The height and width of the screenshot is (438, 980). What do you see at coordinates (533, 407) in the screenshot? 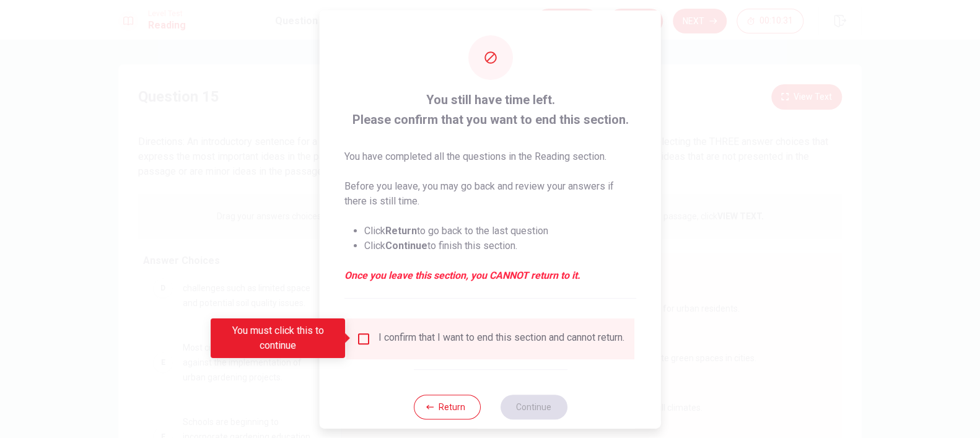
I see `button: Continue` at bounding box center [533, 407].